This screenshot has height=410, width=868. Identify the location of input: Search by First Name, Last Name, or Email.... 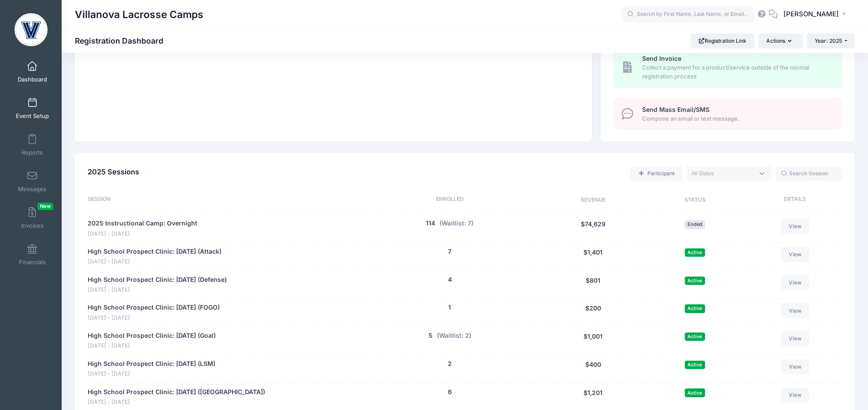
(688, 15).